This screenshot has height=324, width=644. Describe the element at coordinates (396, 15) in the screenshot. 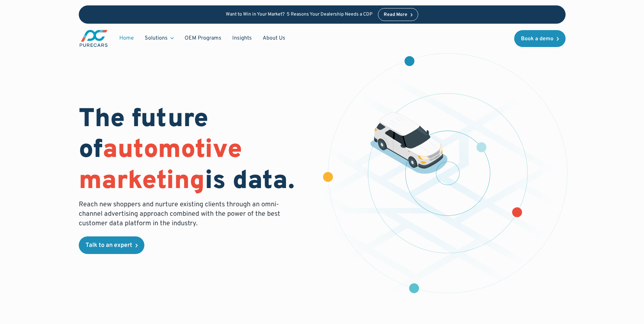

I see `div: Read More` at that location.